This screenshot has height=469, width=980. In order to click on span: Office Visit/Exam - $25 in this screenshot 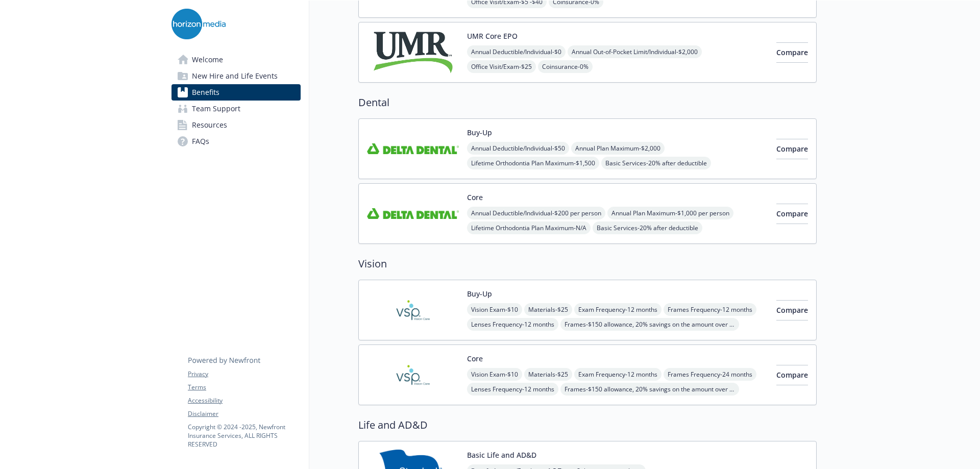, I will do `click(501, 66)`.